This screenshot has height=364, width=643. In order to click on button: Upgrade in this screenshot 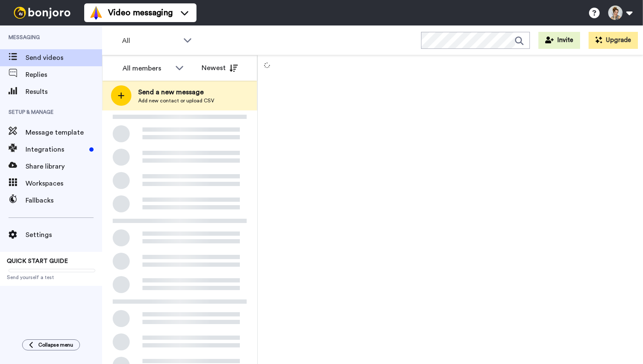, I will do `click(613, 40)`.